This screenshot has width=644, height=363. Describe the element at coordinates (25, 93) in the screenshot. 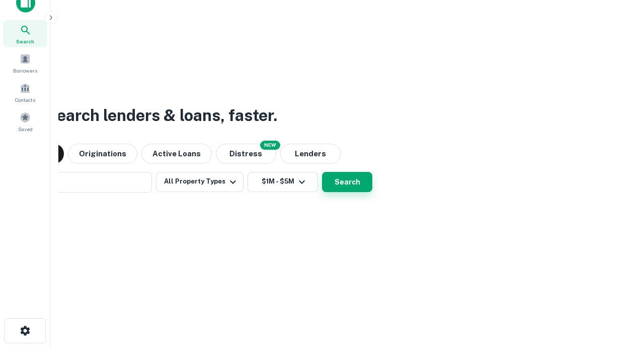

I see `a: Contacts` at that location.